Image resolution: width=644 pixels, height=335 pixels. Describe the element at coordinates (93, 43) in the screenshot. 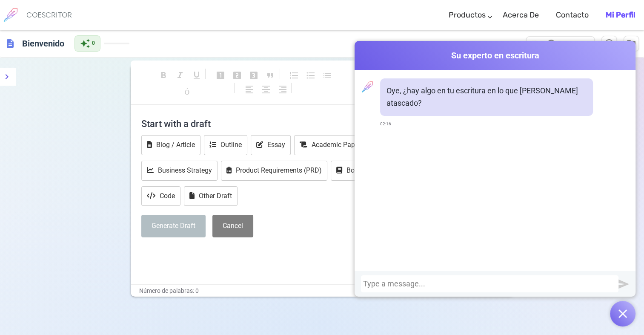

I see `span: 0` at that location.